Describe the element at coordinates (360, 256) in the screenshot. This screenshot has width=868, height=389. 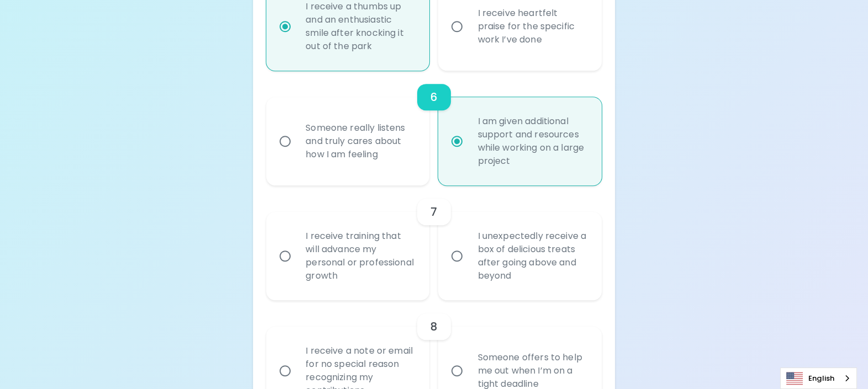
I see `div: I receive training that will advance my personal or professional growth` at that location.